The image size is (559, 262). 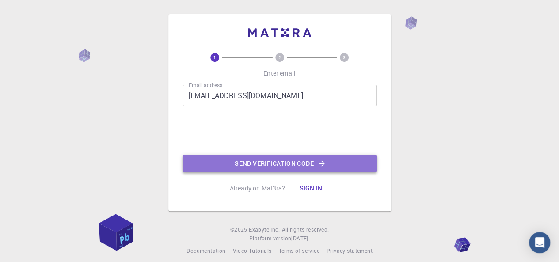 What do you see at coordinates (299, 250) in the screenshot?
I see `span: Terms of service` at bounding box center [299, 250].